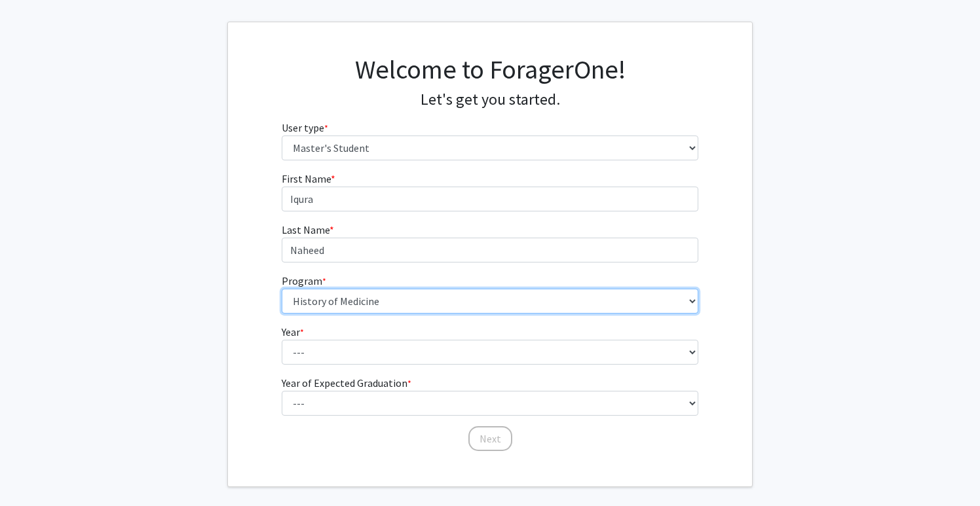 The width and height of the screenshot is (980, 506). Describe the element at coordinates (490, 69) in the screenshot. I see `h1: Welcome to ForagerOne!` at that location.